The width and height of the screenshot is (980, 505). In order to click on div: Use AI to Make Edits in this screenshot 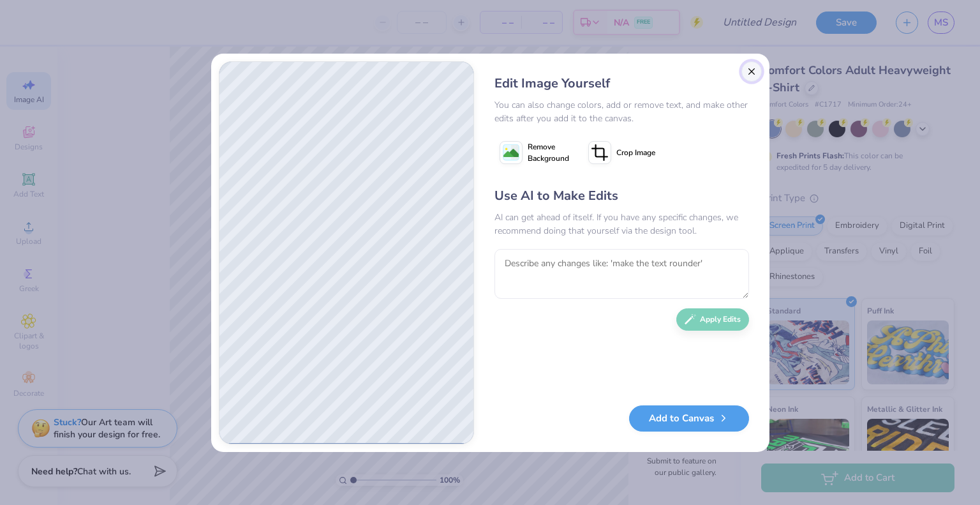, I will do `click(621, 196)`.